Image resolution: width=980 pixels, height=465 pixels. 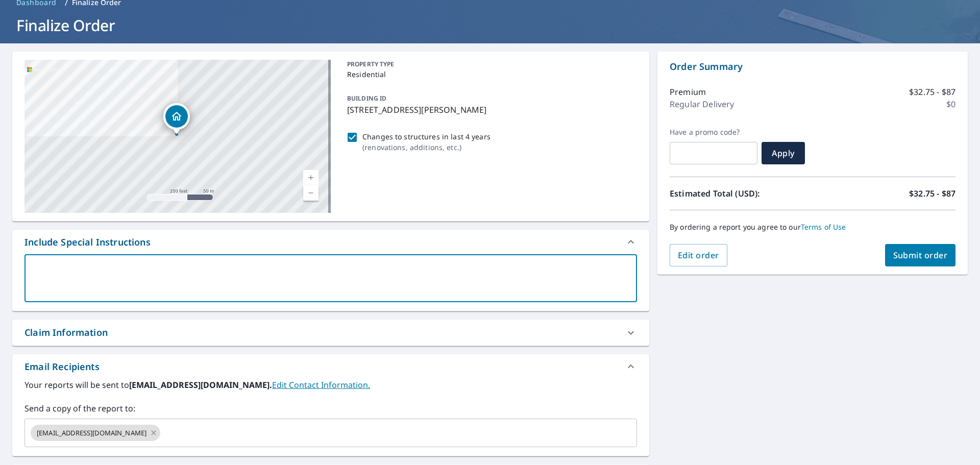 I want to click on p: PROPERTY TYPE, so click(x=490, y=65).